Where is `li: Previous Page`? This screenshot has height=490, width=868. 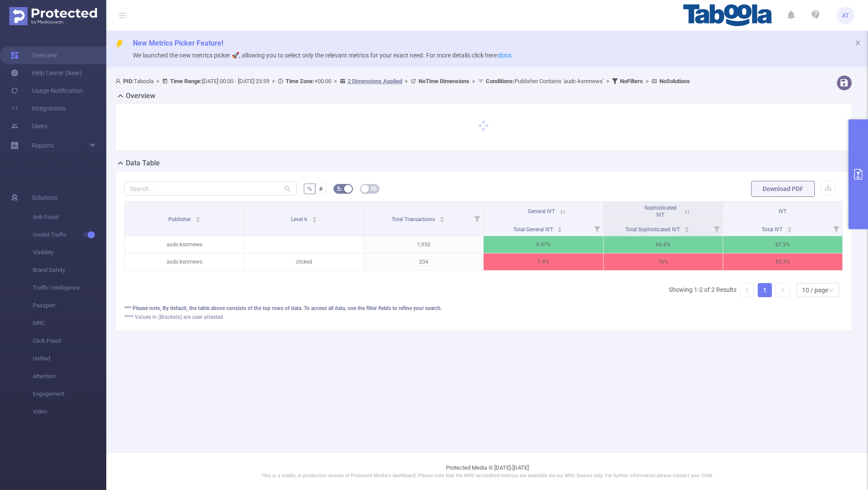 li: Previous Page is located at coordinates (747, 290).